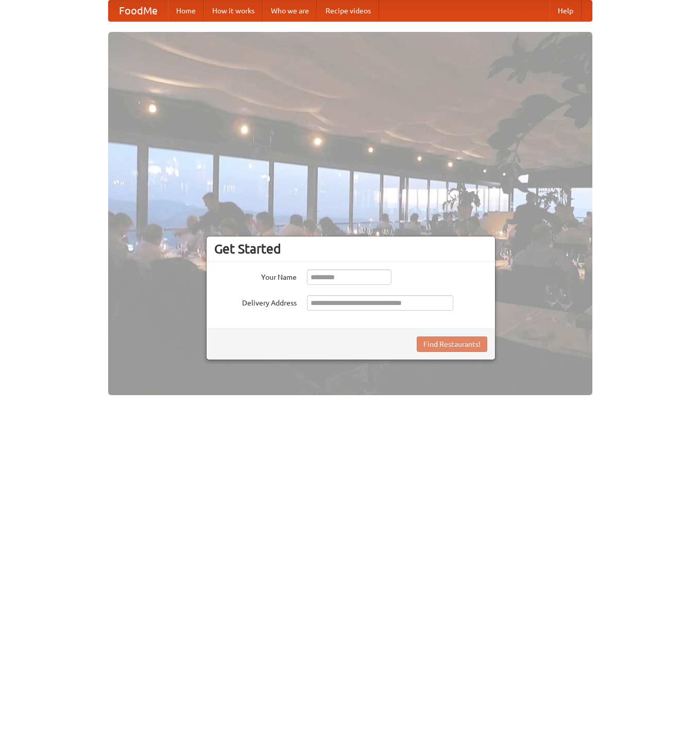 The image size is (700, 729). Describe the element at coordinates (451, 344) in the screenshot. I see `button: Find Restaurants!` at that location.